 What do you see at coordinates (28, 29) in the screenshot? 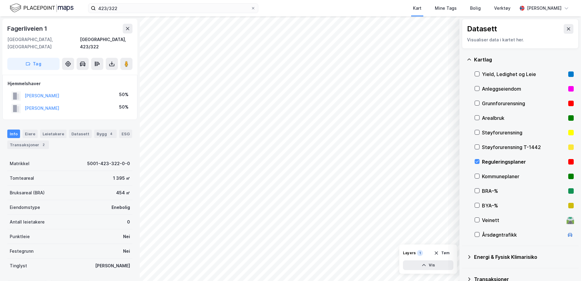
I see `div: Fagerliveien 1` at bounding box center [28, 29].